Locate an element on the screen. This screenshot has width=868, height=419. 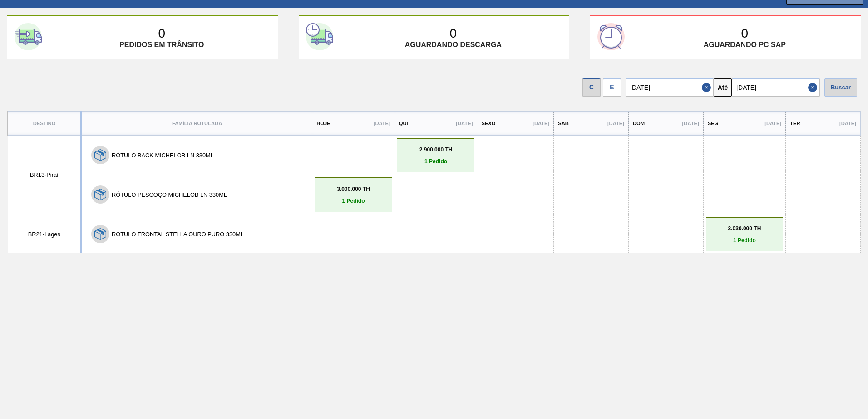
p: Aguardando PC SAP is located at coordinates (745, 45).